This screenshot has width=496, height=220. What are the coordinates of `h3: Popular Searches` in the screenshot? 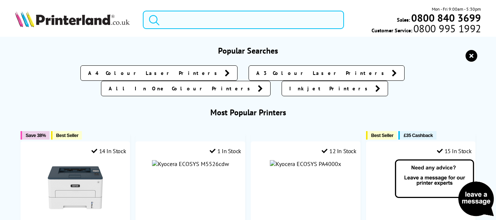 It's located at (248, 51).